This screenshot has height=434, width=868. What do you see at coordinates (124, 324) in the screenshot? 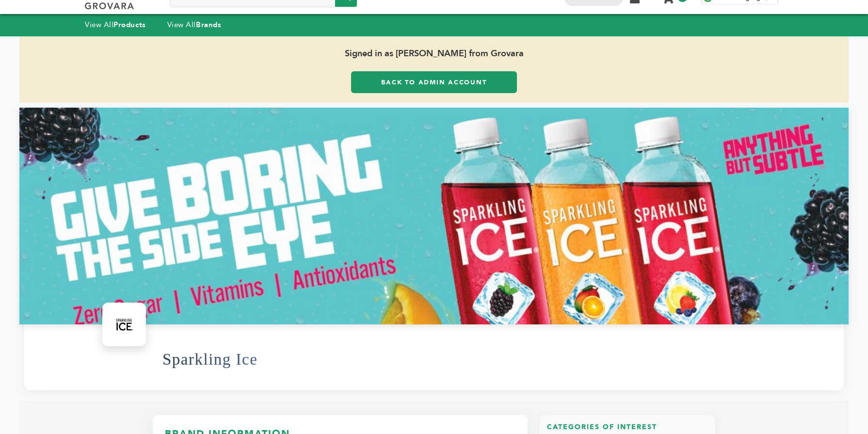
I see `img: Sparkling Ice Logo` at bounding box center [124, 324].